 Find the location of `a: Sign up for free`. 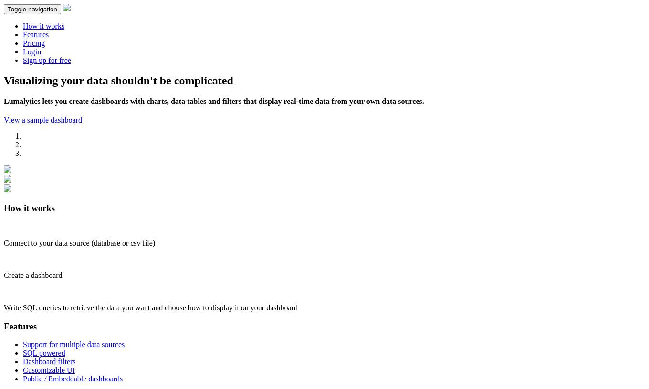

a: Sign up for free is located at coordinates (47, 60).